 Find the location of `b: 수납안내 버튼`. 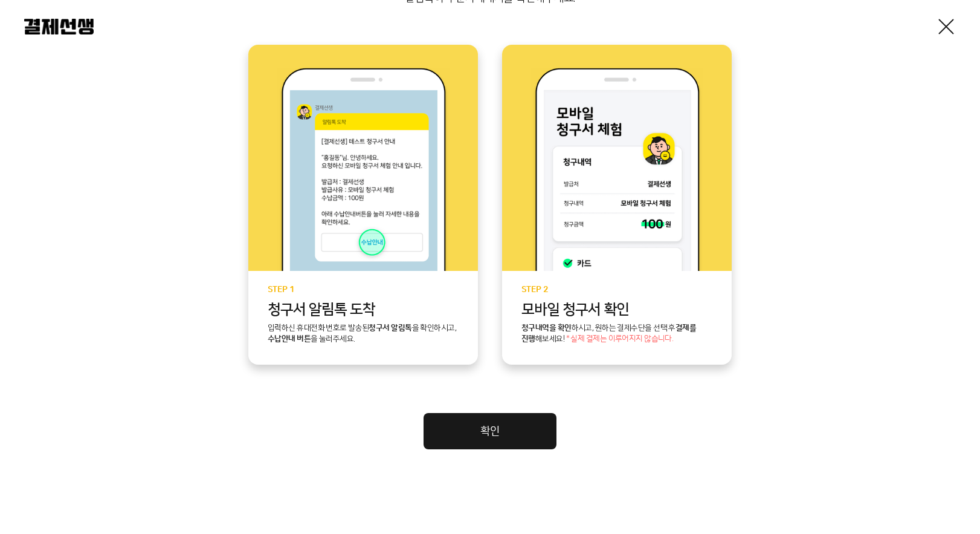

b: 수납안내 버튼 is located at coordinates (289, 339).